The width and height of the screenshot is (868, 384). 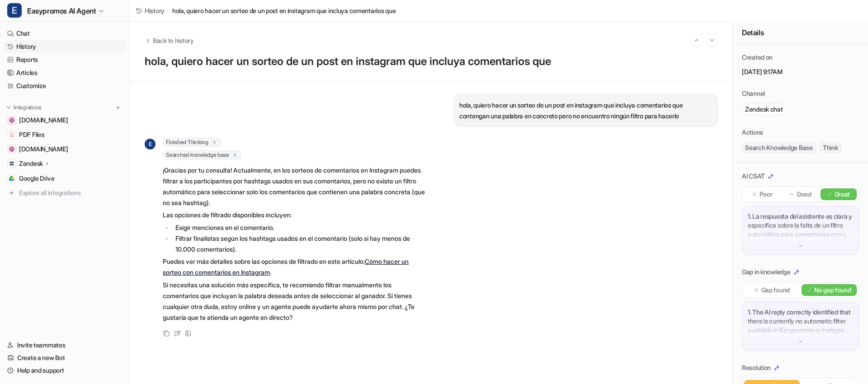 What do you see at coordinates (202, 155) in the screenshot?
I see `span: Searched knowledge base` at bounding box center [202, 155].